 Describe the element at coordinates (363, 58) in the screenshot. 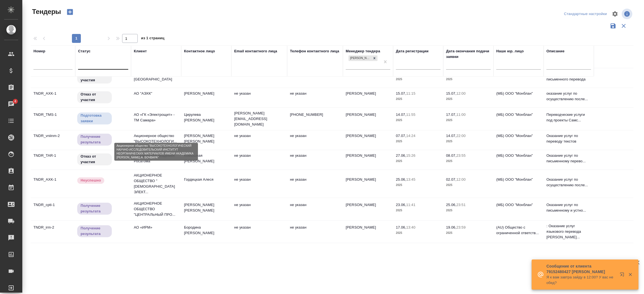

I see `div: Мосина Ирина` at that location.